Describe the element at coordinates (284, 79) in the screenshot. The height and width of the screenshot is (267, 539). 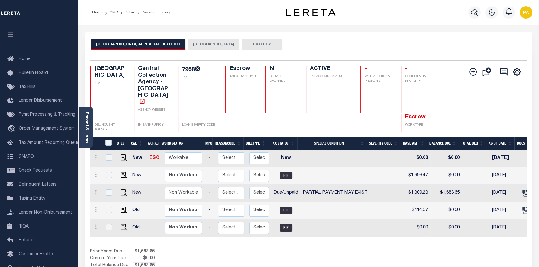
I see `p: SERVICE OVERRIDE` at that location.